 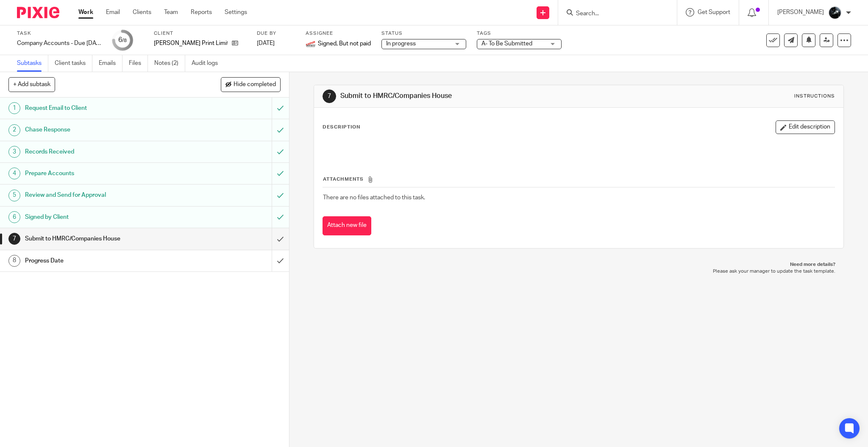 I want to click on img: 1000002145.png, so click(x=310, y=44).